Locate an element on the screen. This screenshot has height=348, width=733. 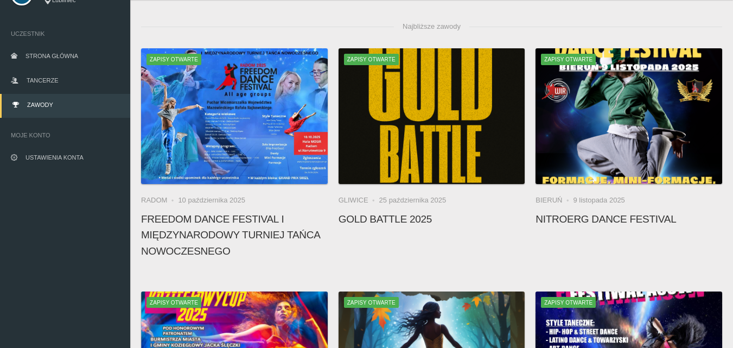
a: FREEDOM DANCE FESTIVAL I Międzynarodowy Turniej Tańca NowoczesnegoZapisy otwarte is located at coordinates (234, 116).